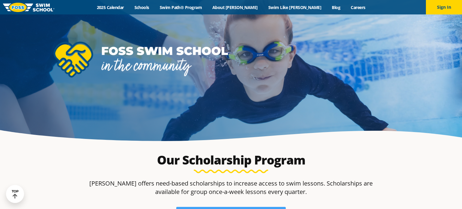 The height and width of the screenshot is (209, 462). What do you see at coordinates (181, 7) in the screenshot?
I see `a: Swim Path® Program` at bounding box center [181, 7].